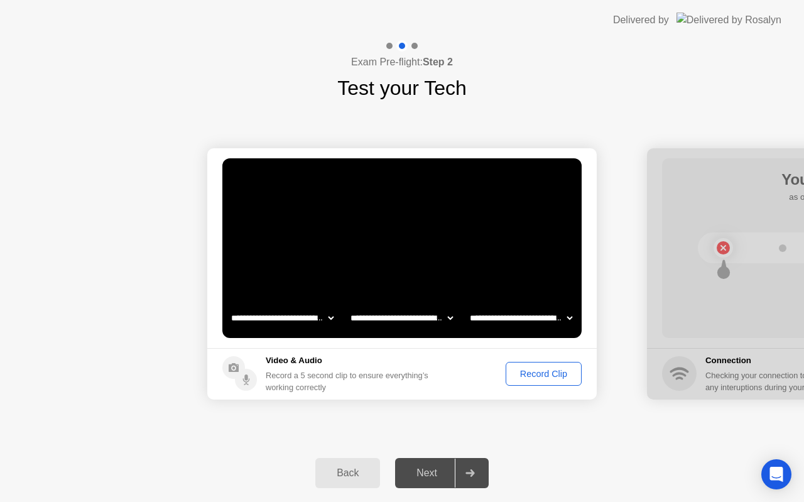  I want to click on button: Record Clip, so click(543, 374).